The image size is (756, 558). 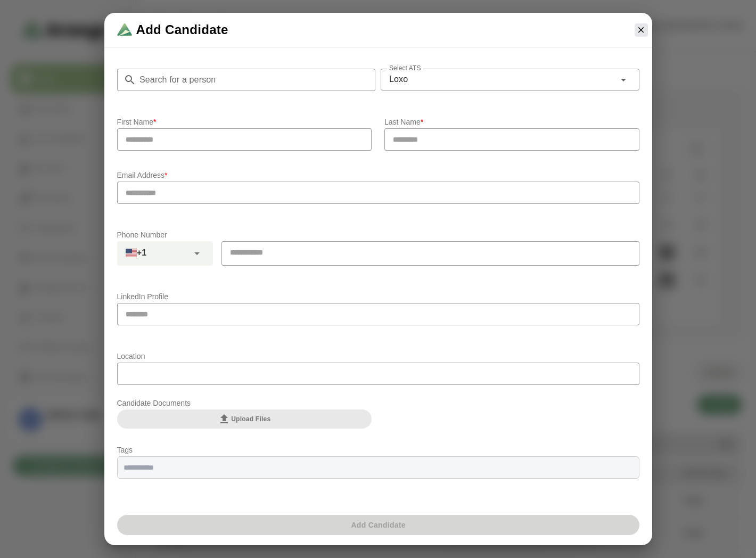 What do you see at coordinates (378, 235) in the screenshot?
I see `p: Phone Number` at bounding box center [378, 235].